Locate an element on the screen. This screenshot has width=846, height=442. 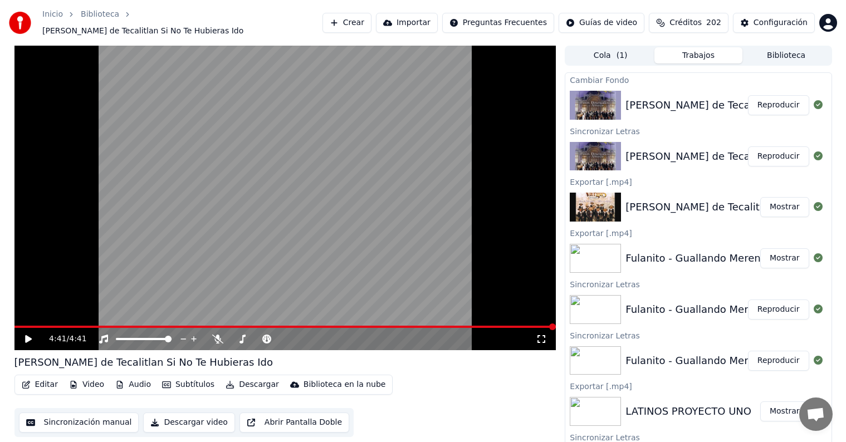
span: ( 1 ) is located at coordinates (622, 56).